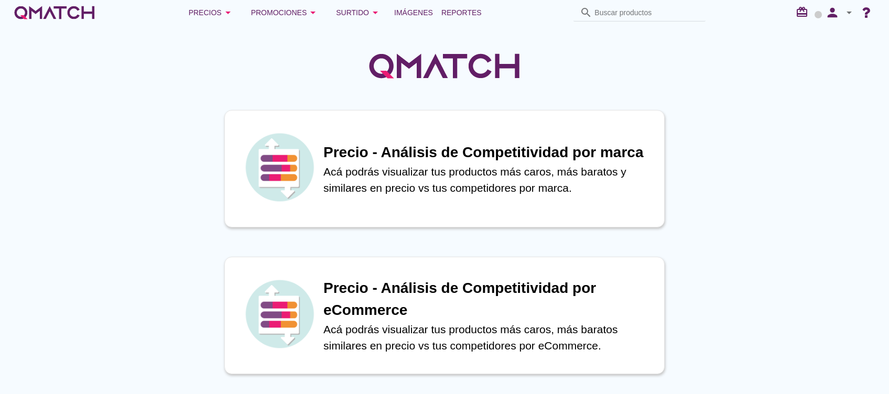 The height and width of the screenshot is (394, 889). Describe the element at coordinates (211, 13) in the screenshot. I see `div: Precios` at that location.